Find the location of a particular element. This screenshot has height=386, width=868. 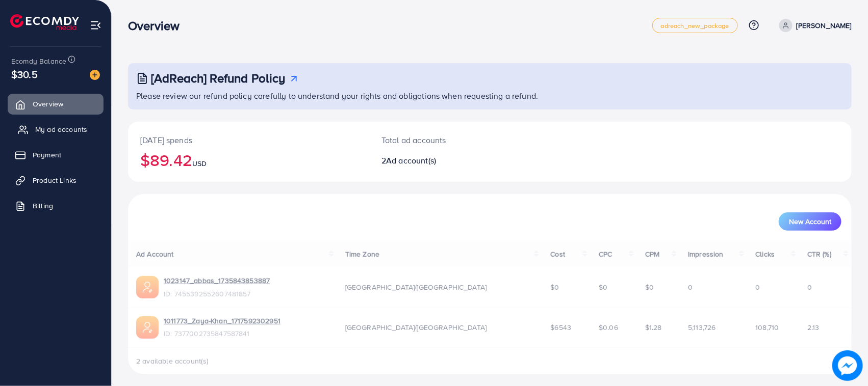

span: Ecomdy Balance is located at coordinates (39, 61).